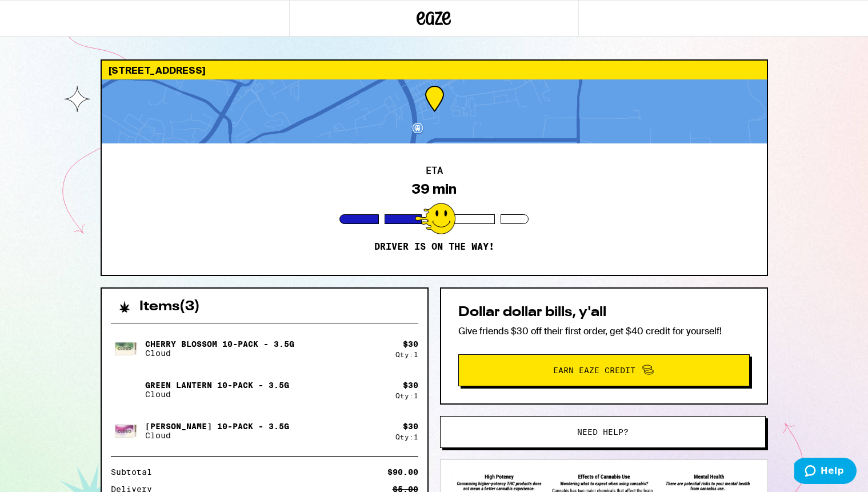  I want to click on h2: Dollar dollar bills, y'all, so click(604, 313).